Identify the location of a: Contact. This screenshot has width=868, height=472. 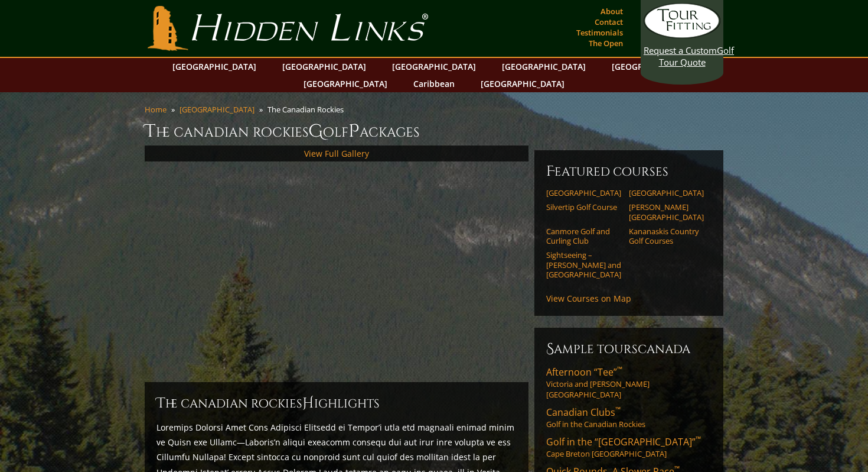
(609, 22).